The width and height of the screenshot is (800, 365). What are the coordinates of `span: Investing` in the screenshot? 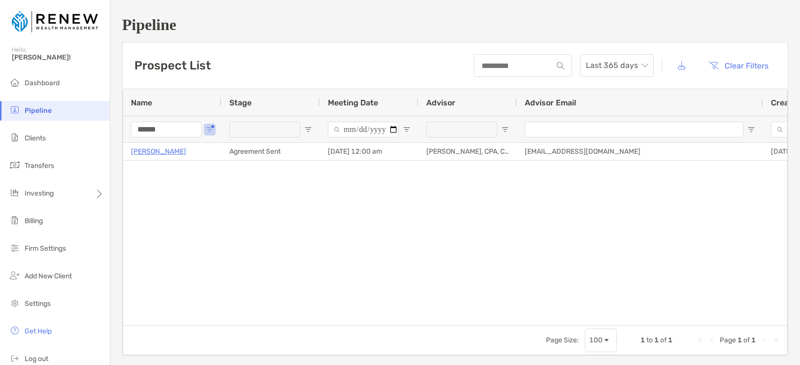 It's located at (39, 193).